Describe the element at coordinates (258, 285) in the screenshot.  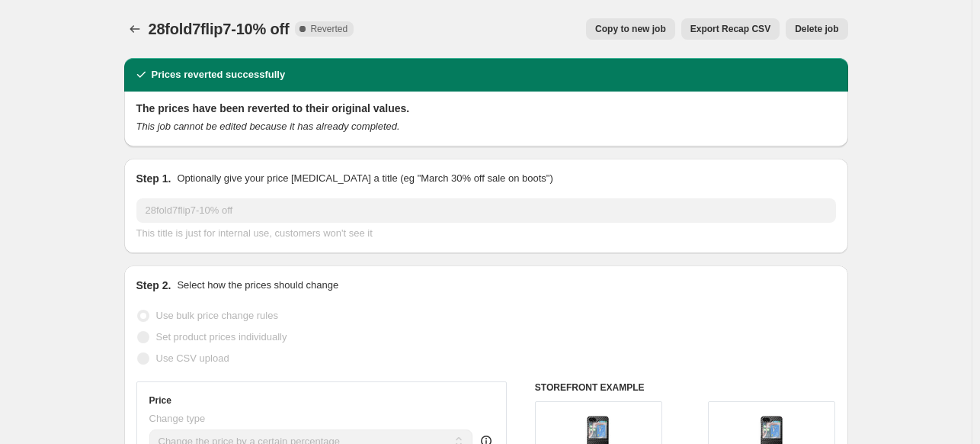
I see `p: Select how the prices should change` at that location.